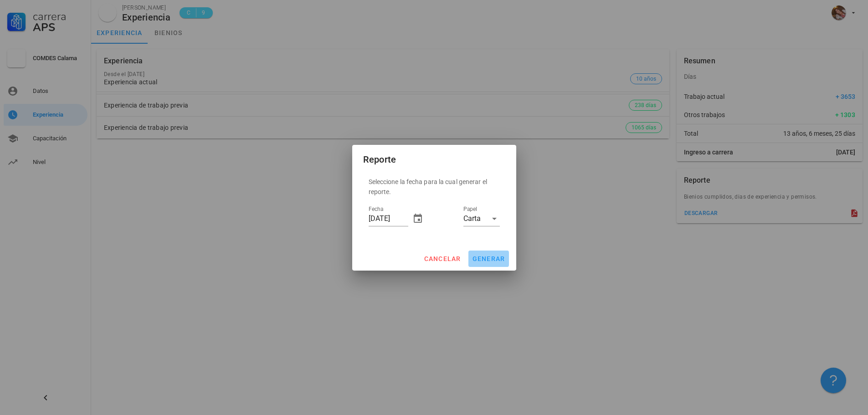  I want to click on div: Carta, so click(472, 219).